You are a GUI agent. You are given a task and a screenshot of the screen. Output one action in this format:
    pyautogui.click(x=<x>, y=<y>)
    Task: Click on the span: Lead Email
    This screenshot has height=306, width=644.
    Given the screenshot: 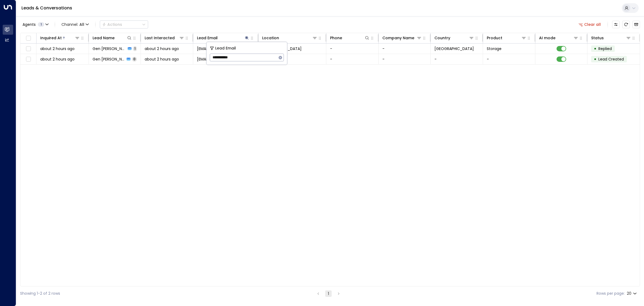 What is the action you would take?
    pyautogui.click(x=225, y=48)
    